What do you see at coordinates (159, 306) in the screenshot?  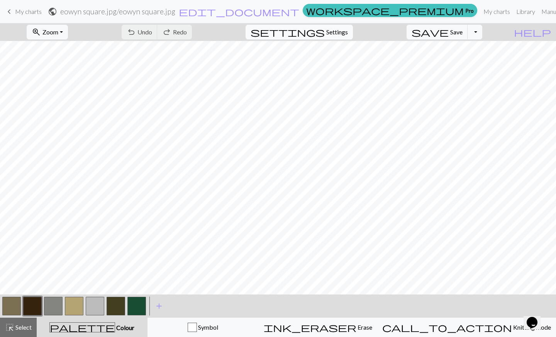 I see `span: add` at bounding box center [159, 306].